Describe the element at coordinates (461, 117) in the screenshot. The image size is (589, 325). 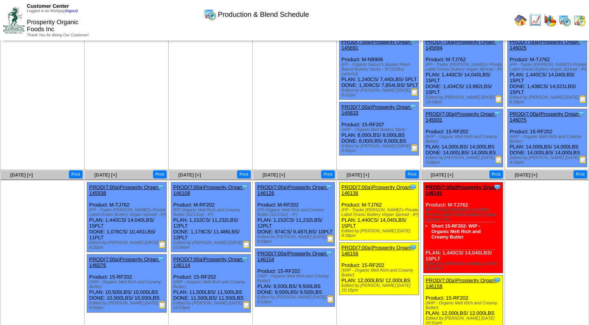
I see `a: PROD(7:00a)Prosperity Organ-145931` at that location.